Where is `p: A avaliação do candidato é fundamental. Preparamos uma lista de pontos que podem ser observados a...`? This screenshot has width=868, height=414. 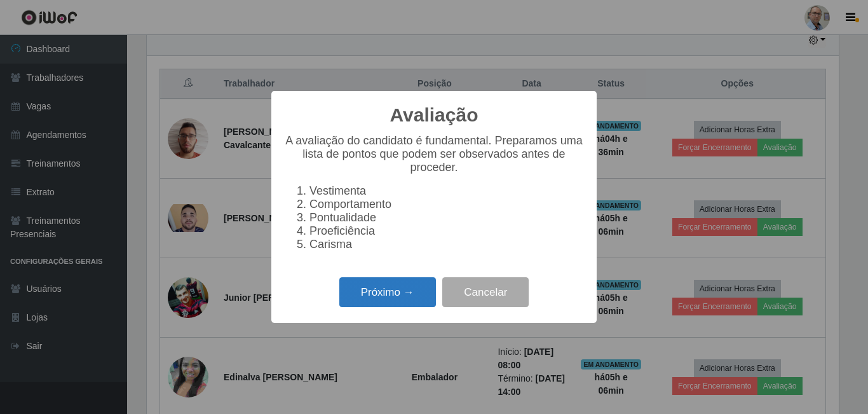
p: A avaliação do candidato é fundamental. Preparamos uma lista de pontos que podem ser observados a... is located at coordinates (434, 154).